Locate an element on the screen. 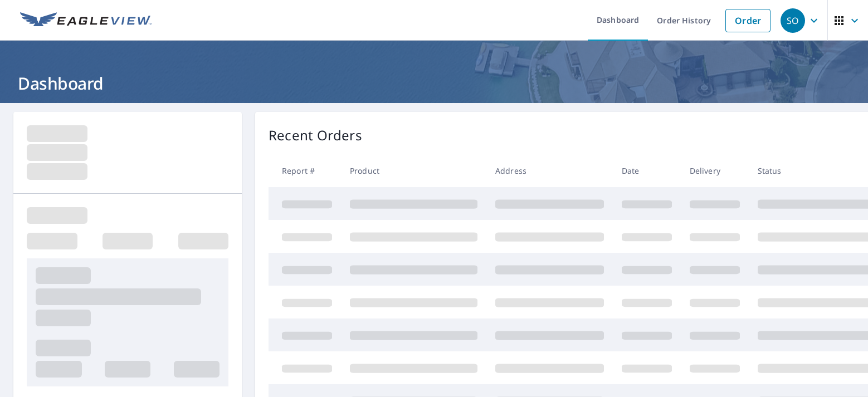 This screenshot has width=868, height=397. div: SO is located at coordinates (793, 20).